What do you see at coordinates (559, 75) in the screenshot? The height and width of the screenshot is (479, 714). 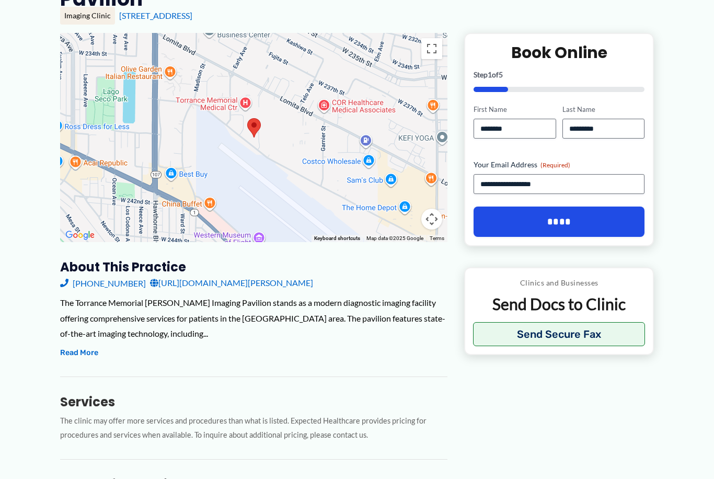 I see `p: Step of` at bounding box center [559, 75].